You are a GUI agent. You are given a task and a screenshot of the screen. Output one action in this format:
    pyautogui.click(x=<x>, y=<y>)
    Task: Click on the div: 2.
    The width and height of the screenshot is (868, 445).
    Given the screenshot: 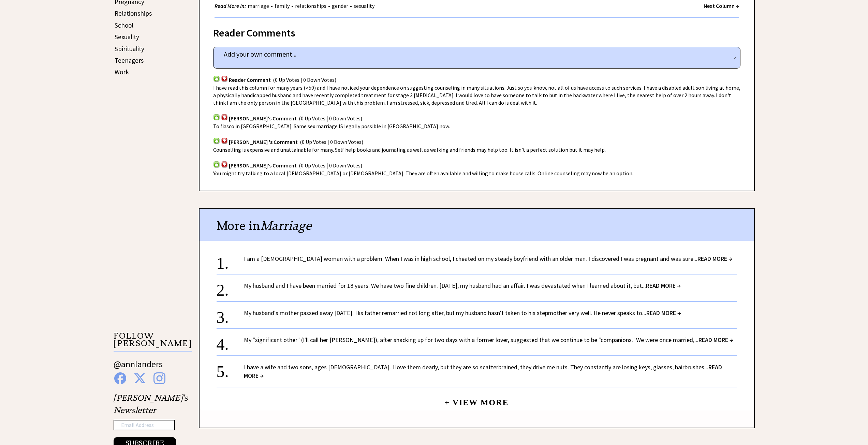 What is the action you would take?
    pyautogui.click(x=230, y=287)
    